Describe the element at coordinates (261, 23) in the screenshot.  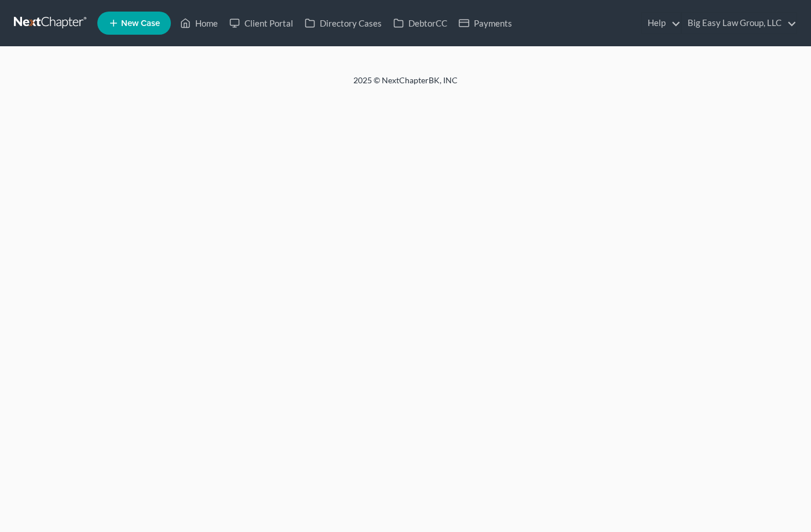
I see `a: Client Portal` at that location.